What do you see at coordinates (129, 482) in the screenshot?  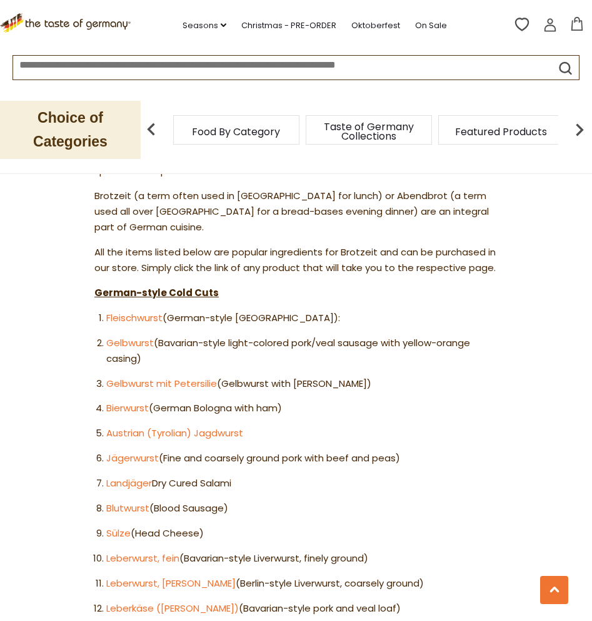 I see `a: Landjäger` at bounding box center [129, 482].